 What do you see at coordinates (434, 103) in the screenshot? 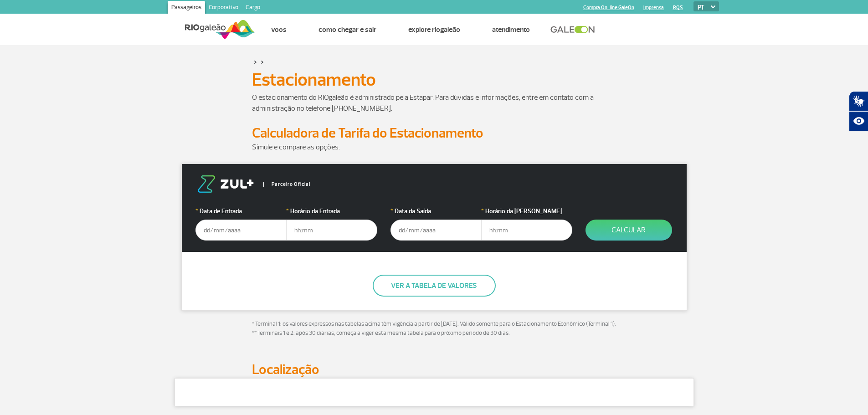
I see `p: O estacionamento do RIOgaleão é administrado pela Estapar. Para dúvidas e informações, entre em c...` at bounding box center [434, 103].